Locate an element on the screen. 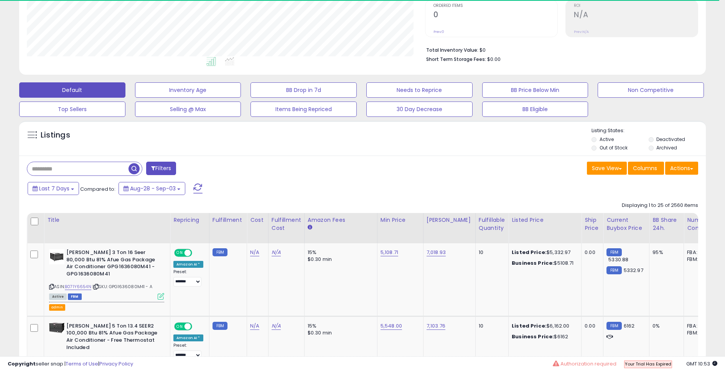 Image resolution: width=725 pixels, height=372 pixels. div: Min Price is located at coordinates (400, 220).